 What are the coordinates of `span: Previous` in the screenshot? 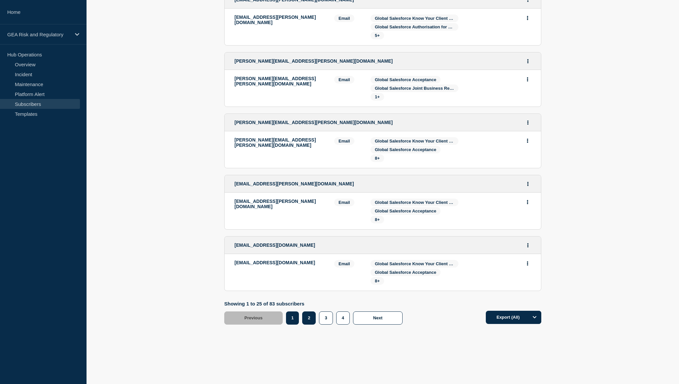 It's located at (253, 318).